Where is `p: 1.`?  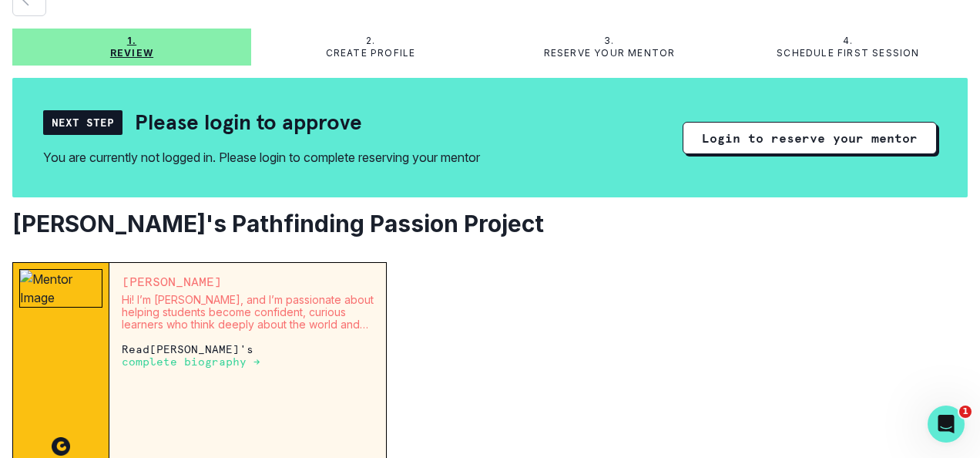 p: 1. is located at coordinates (132, 41).